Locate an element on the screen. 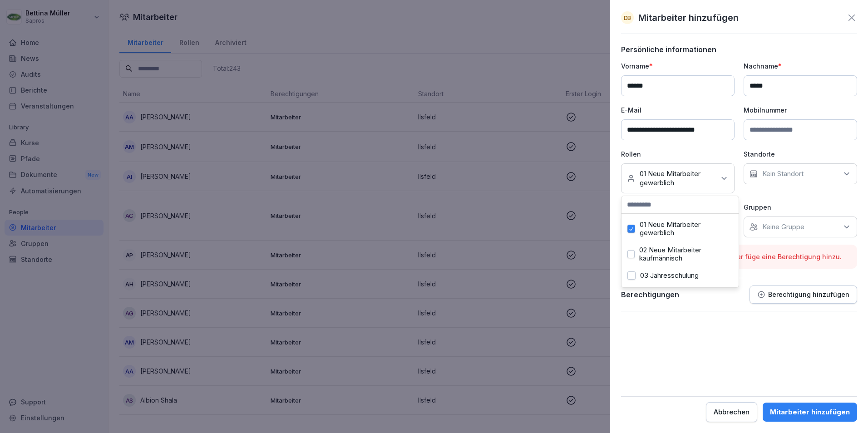  p: Gruppen is located at coordinates (800, 207).